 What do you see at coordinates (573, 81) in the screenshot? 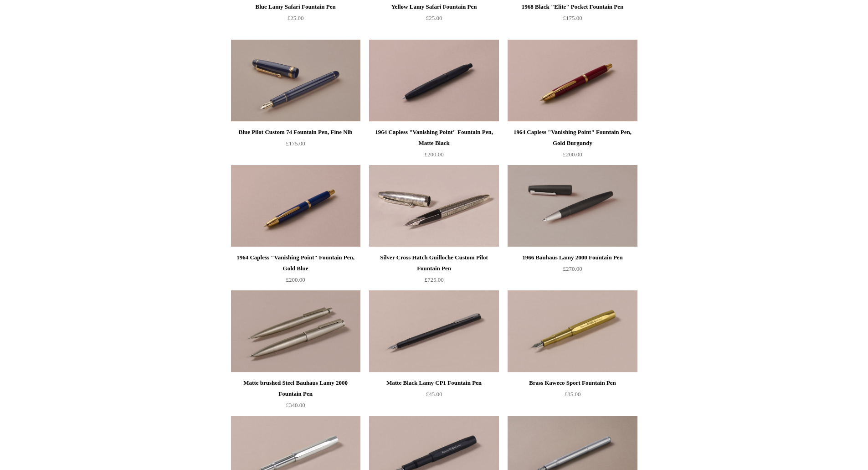
I see `a: 1964 Capless "Vanishing Point" Fountain Pen, Gold Burgundy 1964 Capless "Vanishing Point" Fountai...` at bounding box center [573, 81].